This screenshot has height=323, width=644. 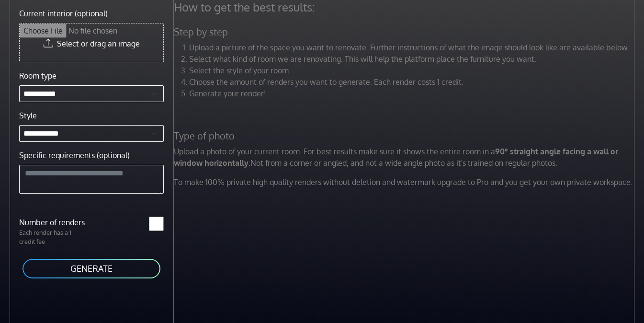 What do you see at coordinates (413, 82) in the screenshot?
I see `li: Choose the amount of renders you want to generate. Each render costs 1 credit.` at bounding box center [413, 82].